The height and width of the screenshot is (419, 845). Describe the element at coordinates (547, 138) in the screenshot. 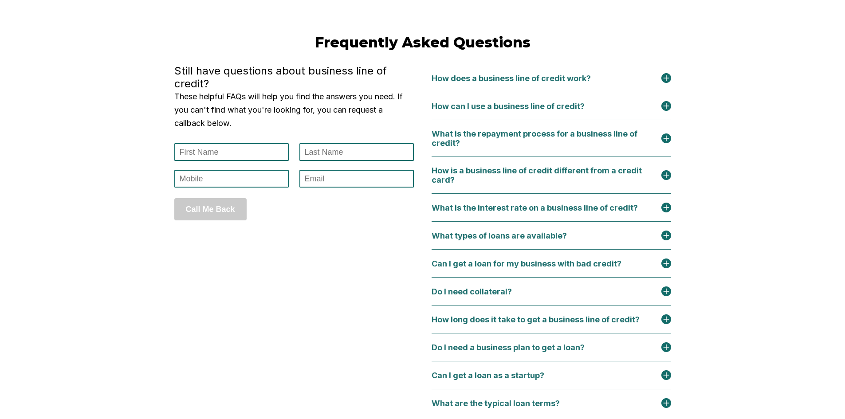

I see `div: What is the repayment process for a business line of credit?` at that location.